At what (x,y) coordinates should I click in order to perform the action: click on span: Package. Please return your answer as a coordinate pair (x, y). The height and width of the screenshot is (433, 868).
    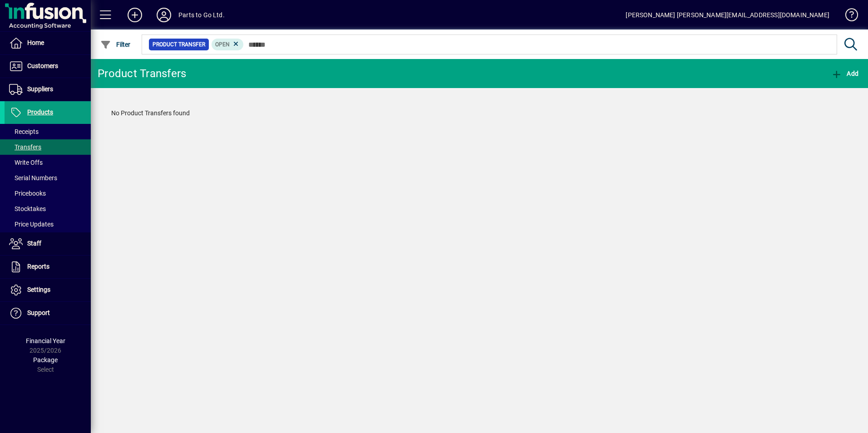
    Looking at the image, I should click on (45, 360).